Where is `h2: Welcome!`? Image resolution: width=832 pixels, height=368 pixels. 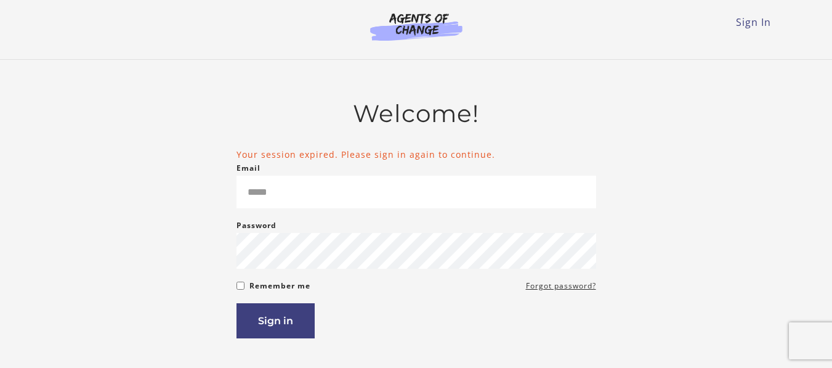
h2: Welcome! is located at coordinates (416, 113).